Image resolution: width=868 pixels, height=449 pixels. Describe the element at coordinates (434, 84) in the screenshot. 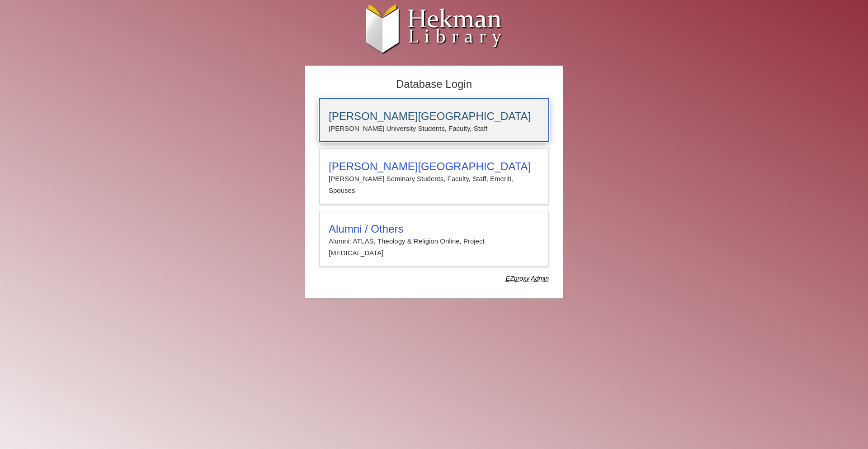

I see `h2: Database Login` at that location.